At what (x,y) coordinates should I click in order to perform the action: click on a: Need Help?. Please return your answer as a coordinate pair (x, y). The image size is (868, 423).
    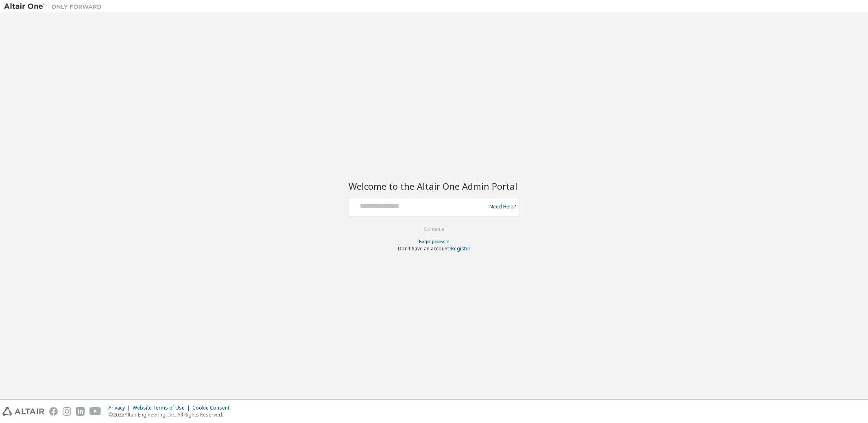
    Looking at the image, I should click on (502, 207).